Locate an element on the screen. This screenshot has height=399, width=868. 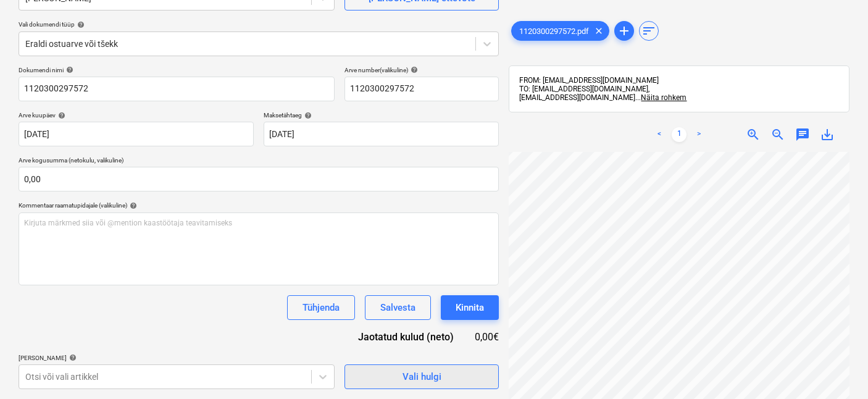
div: Kinnita is located at coordinates (470, 308).